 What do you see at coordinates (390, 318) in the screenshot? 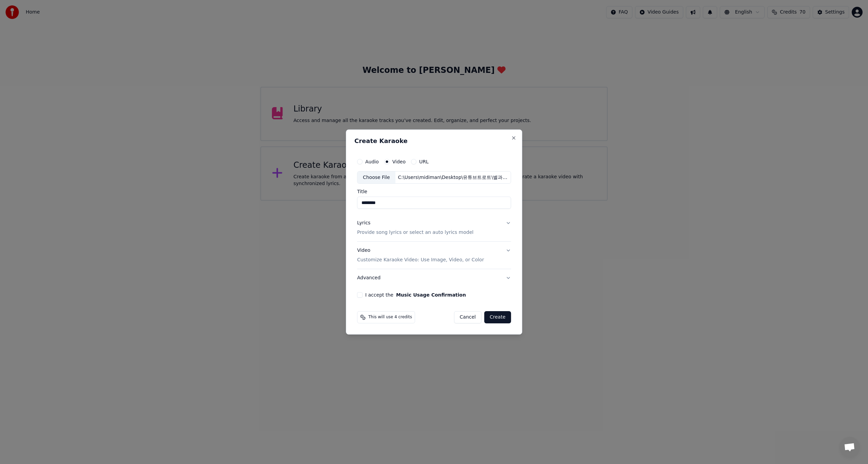
I see `span: This will use 4 credits` at bounding box center [390, 318].